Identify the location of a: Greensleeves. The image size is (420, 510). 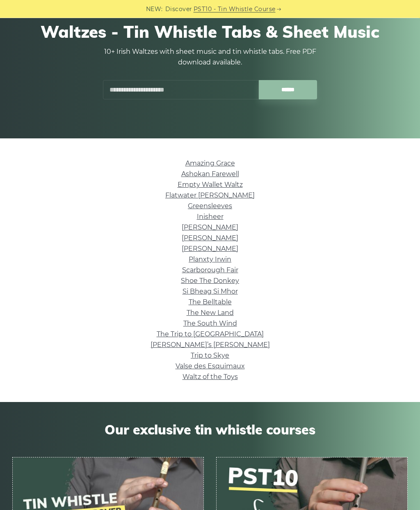
(210, 206).